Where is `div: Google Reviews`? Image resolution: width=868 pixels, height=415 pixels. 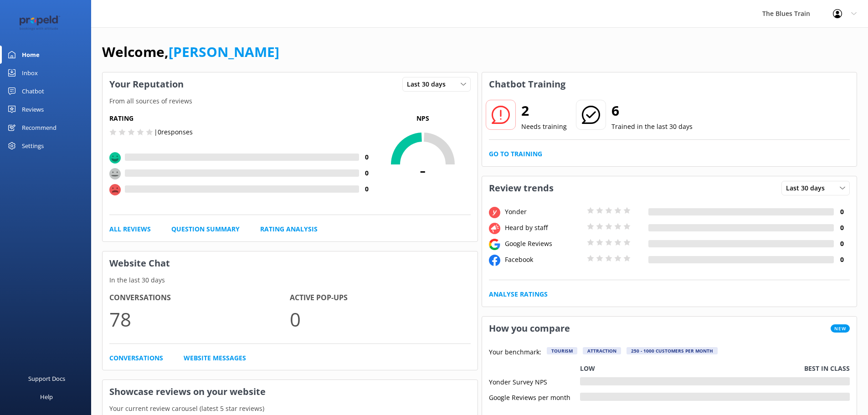
div: Google Reviews is located at coordinates (543, 244).